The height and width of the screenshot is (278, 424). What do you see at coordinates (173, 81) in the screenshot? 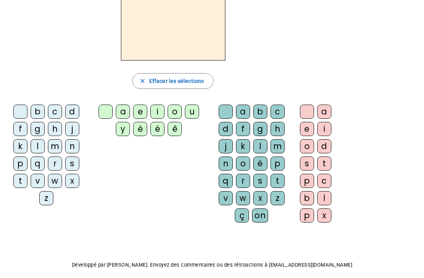
I see `button: Effacer les sélections` at bounding box center [173, 81].